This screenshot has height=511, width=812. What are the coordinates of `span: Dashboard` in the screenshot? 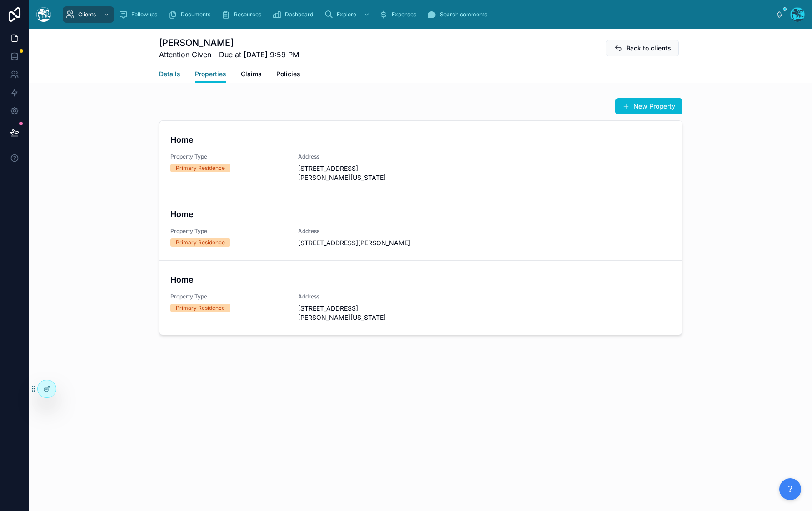 It's located at (299, 15).